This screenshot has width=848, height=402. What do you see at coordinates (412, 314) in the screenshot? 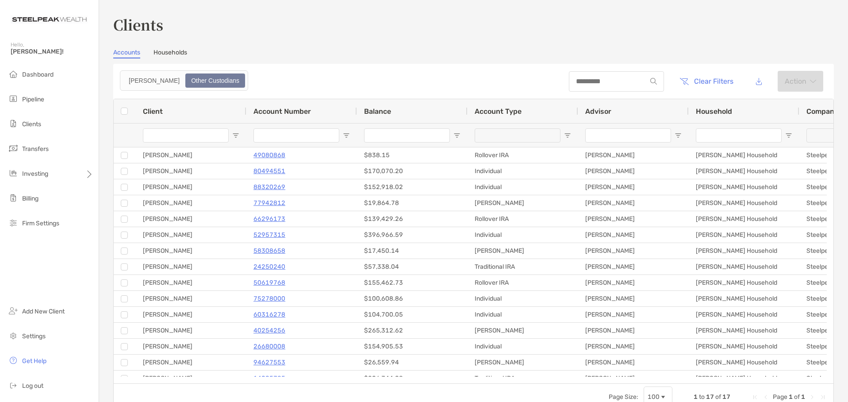
I see `div: $104,700.05` at bounding box center [412, 314].